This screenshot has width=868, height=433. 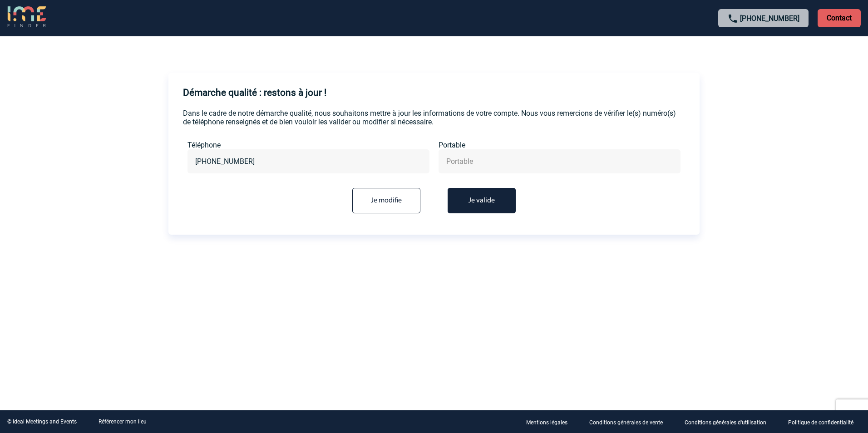 What do you see at coordinates (626, 423) in the screenshot?
I see `p: Conditions générales de vente` at bounding box center [626, 423].